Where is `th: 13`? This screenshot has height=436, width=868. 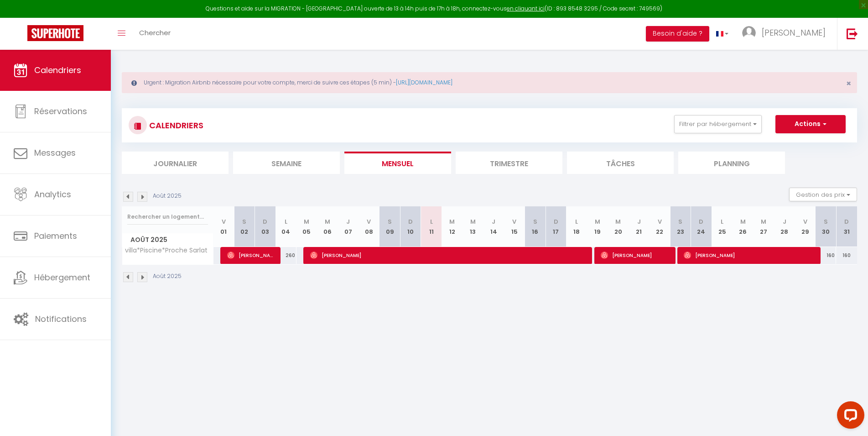
th: 13 is located at coordinates (473, 226).